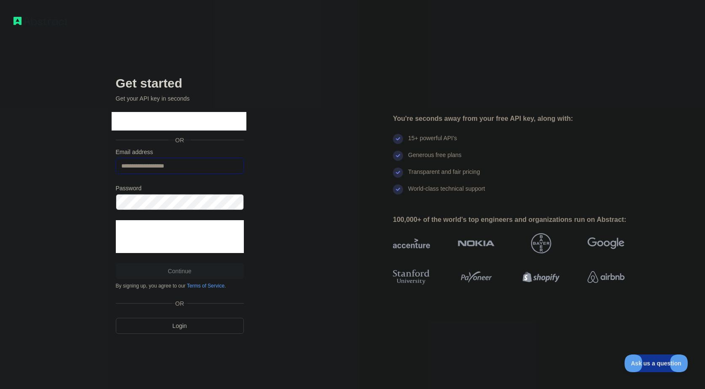  I want to click on button: Continue, so click(180, 271).